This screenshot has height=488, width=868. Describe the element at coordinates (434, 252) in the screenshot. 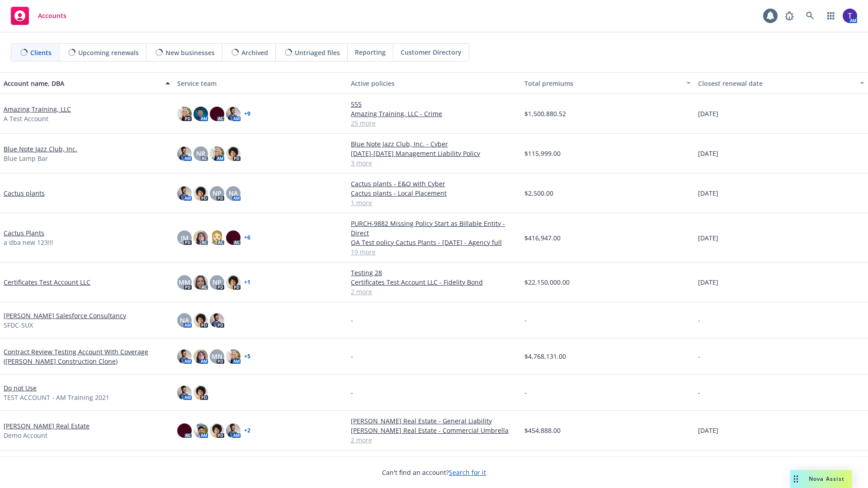

I see `a: 19 more` at that location.